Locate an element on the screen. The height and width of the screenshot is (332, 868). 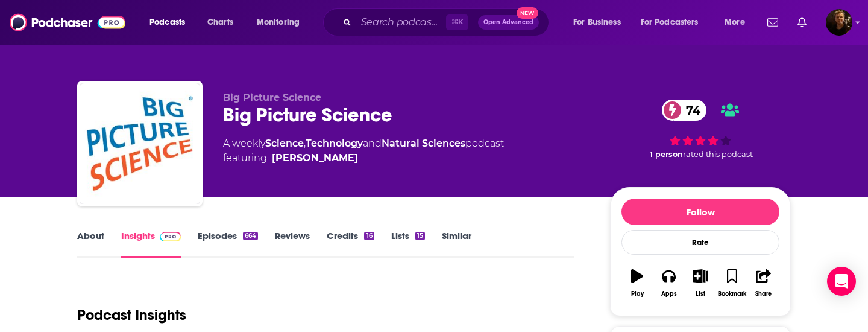
img: Big Picture Science is located at coordinates (140, 144).